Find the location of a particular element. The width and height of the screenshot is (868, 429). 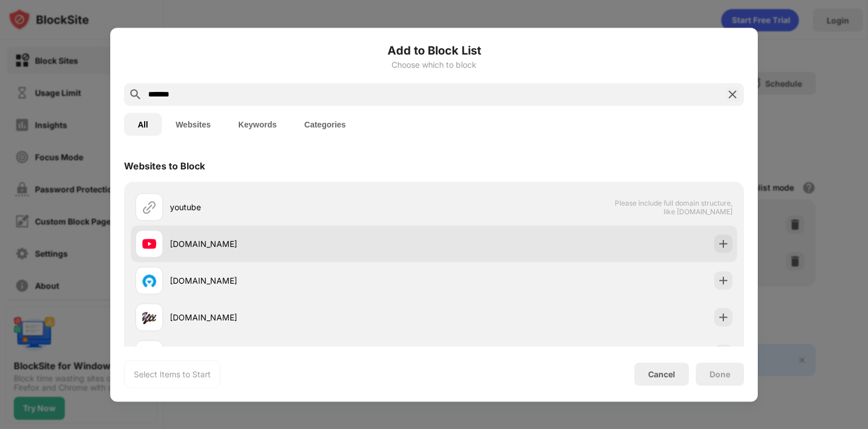

div: Select Items to Start is located at coordinates (172, 374).